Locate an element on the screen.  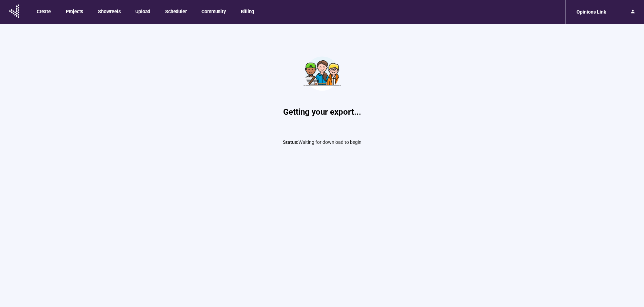
button: Showreels is located at coordinates (109, 11).